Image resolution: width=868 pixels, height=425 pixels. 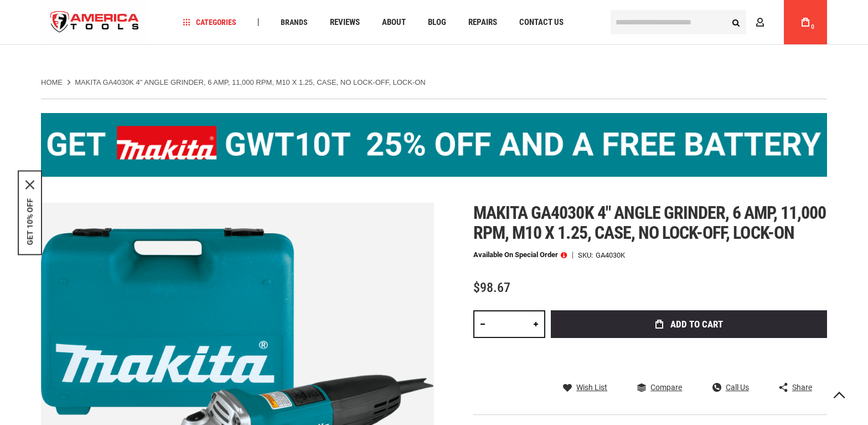 What do you see at coordinates (737, 387) in the screenshot?
I see `span: Call Us` at bounding box center [737, 387].